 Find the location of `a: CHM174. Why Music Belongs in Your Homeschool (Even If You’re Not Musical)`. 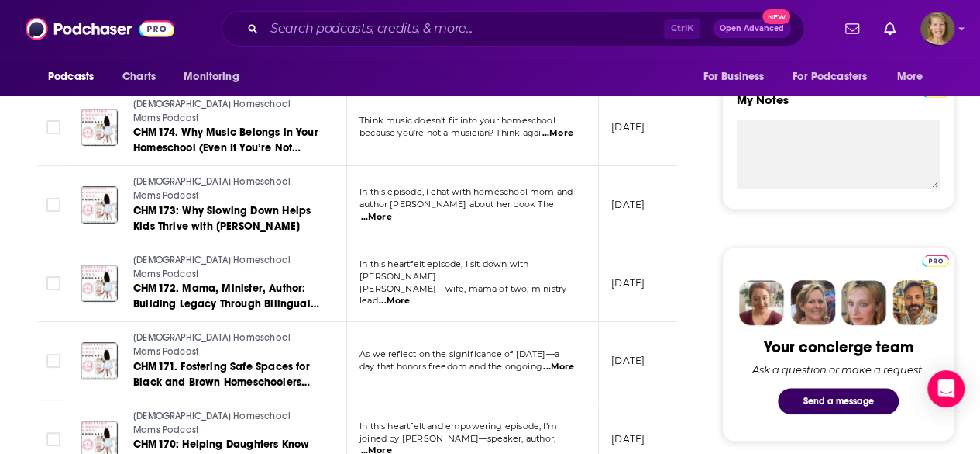

a: CHM174. Why Music Belongs in Your Homeschool (Even If You’re Not Musical) is located at coordinates (226, 141).